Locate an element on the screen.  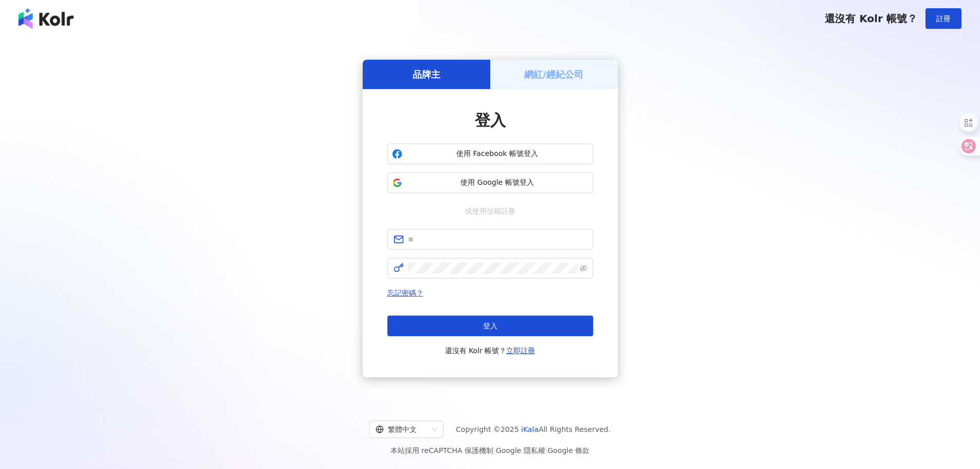
a: 立即註冊 is located at coordinates (521, 351).